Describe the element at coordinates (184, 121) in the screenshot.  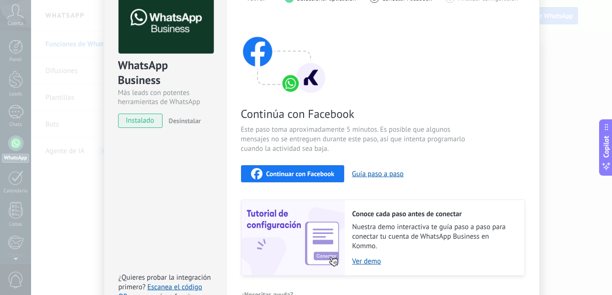
I see `span: Desinstalar` at that location.